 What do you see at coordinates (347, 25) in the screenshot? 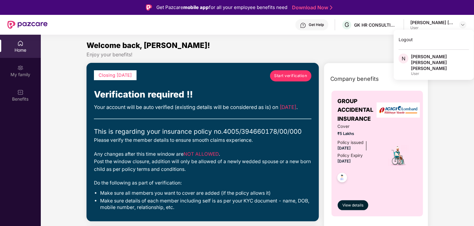
I see `span: G` at bounding box center [347, 25].